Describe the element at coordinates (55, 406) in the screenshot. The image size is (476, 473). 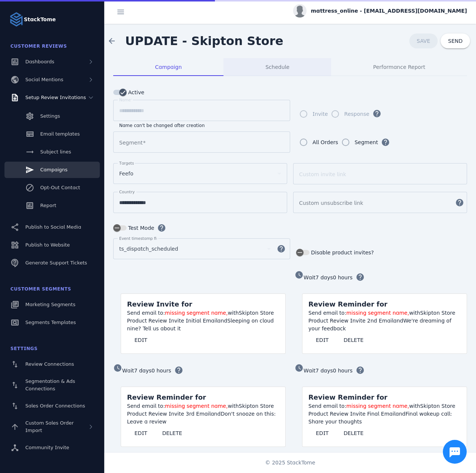
I see `span: Sales Order Connections` at that location.